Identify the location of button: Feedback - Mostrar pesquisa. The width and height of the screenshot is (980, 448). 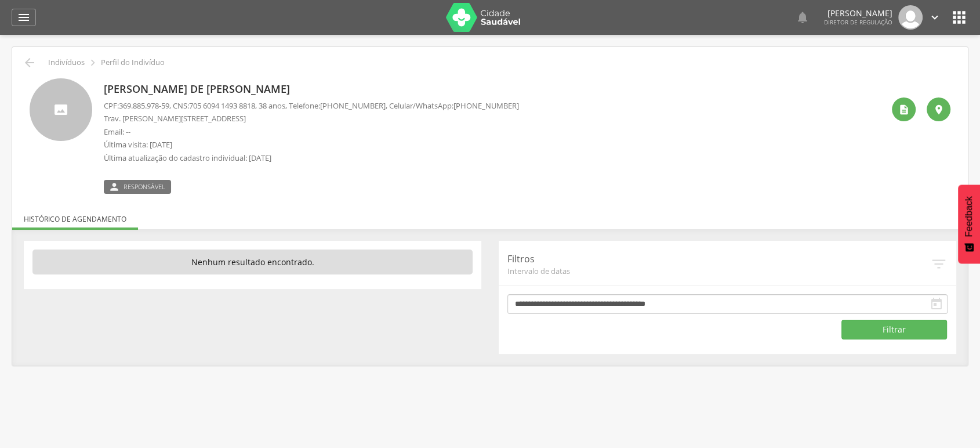
(969, 224).